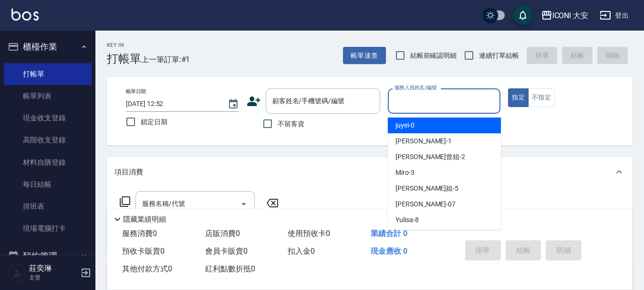 The width and height of the screenshot is (644, 290). What do you see at coordinates (226, 251) in the screenshot?
I see `span: 會員卡販賣 0` at bounding box center [226, 251].